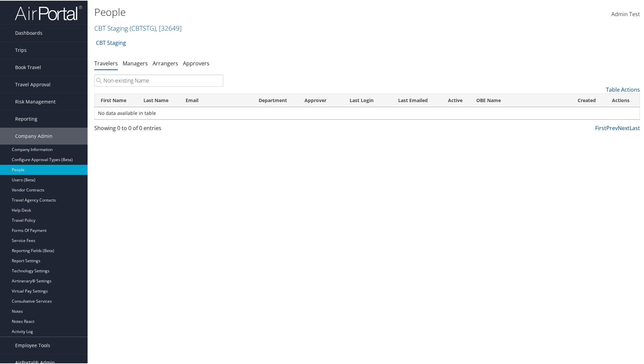 The height and width of the screenshot is (364, 644). I want to click on a: Next, so click(623, 127).